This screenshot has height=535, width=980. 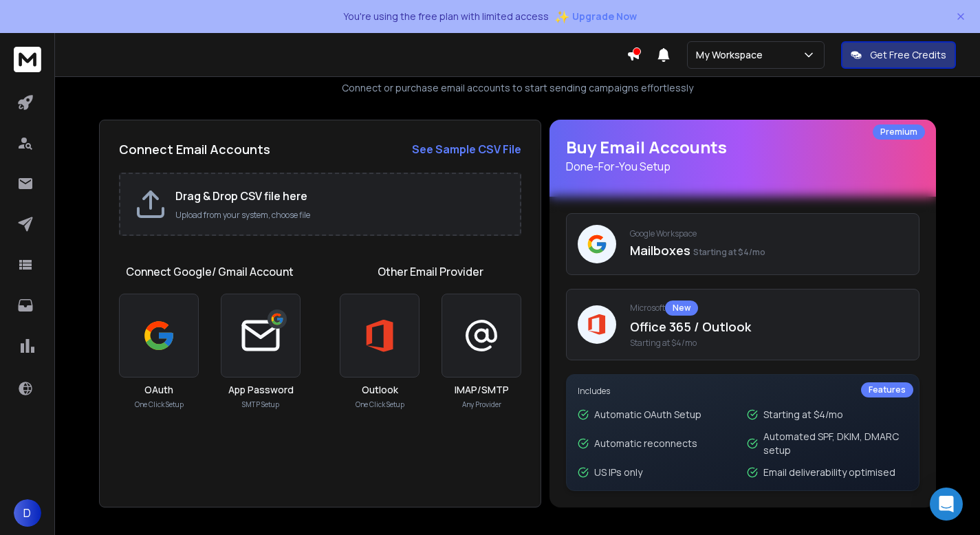 What do you see at coordinates (446, 16) in the screenshot?
I see `p: You're using the free plan with limited access` at bounding box center [446, 16].